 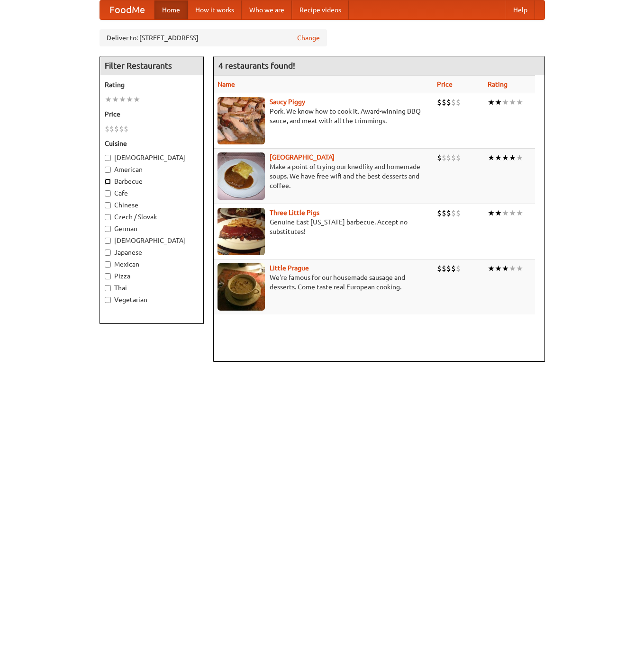 What do you see at coordinates (152, 193) in the screenshot?
I see `label: Cafe` at bounding box center [152, 193].